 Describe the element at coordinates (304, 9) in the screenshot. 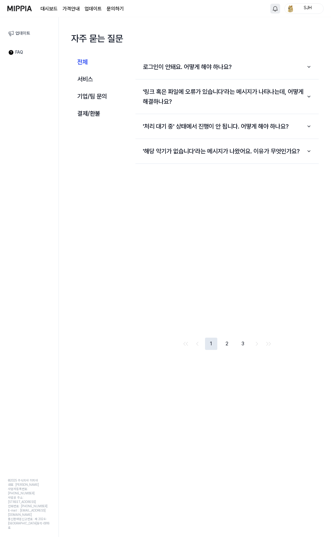

I see `button: profileSJH` at that location.